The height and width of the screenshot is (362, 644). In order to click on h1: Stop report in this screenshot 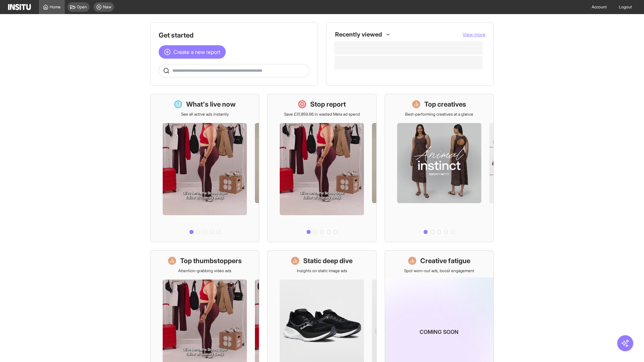, I will do `click(328, 104)`.